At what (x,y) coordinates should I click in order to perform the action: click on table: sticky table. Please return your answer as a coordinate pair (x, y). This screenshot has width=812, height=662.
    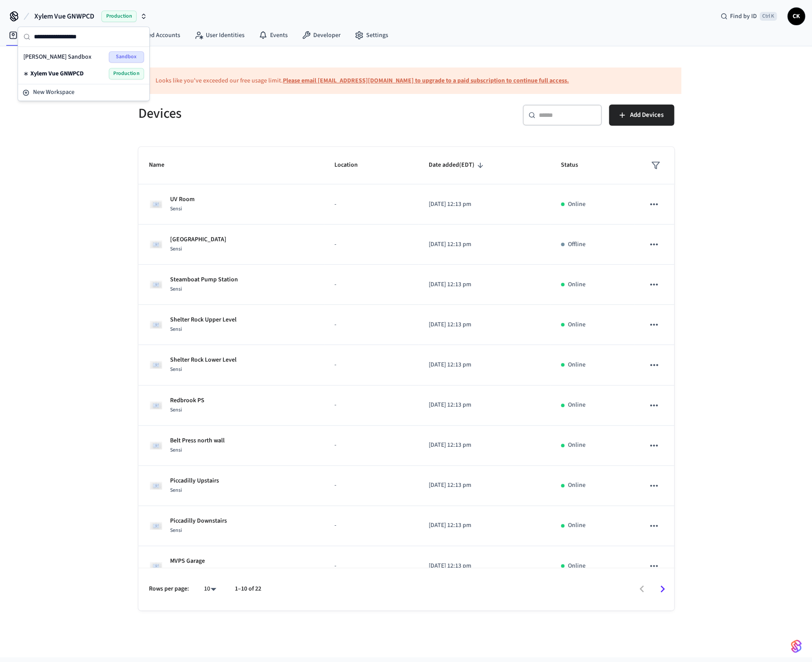
    Looking at the image, I should click on (407, 366).